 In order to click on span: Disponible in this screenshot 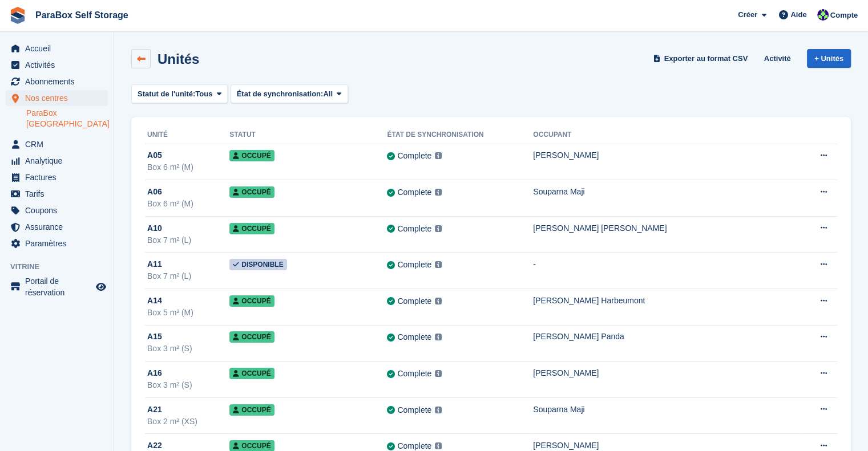, I will do `click(258, 265)`.